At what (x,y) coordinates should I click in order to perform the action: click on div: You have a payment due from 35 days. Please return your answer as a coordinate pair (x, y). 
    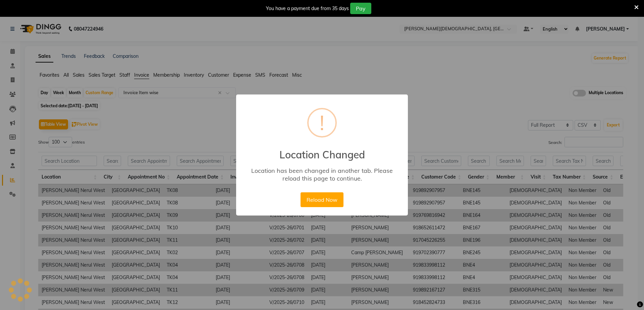
    Looking at the image, I should click on (307, 9).